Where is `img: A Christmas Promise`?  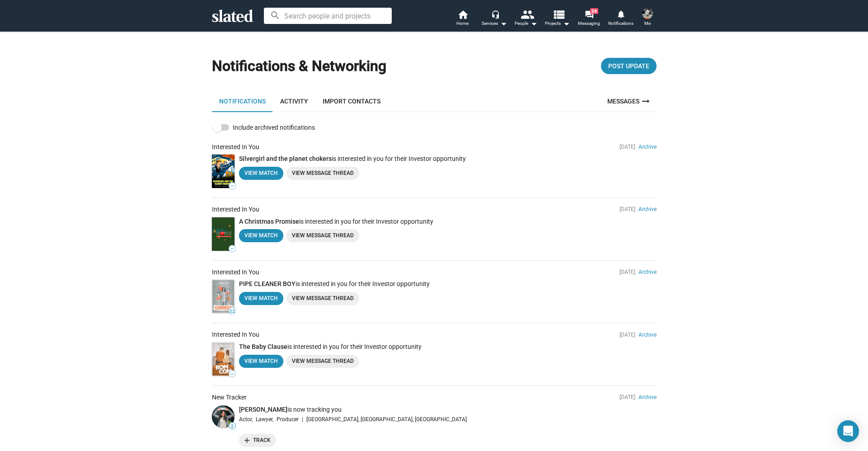
img: A Christmas Promise is located at coordinates (223, 235).